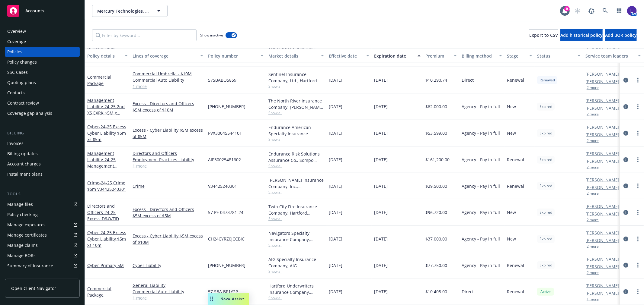  Describe the element at coordinates (581, 36) in the screenshot. I see `button: Add historical policy` at that location.